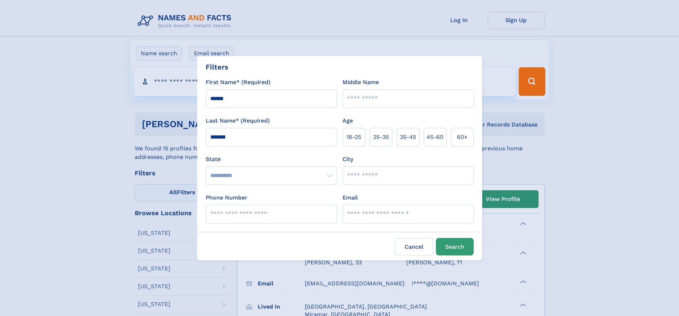 This screenshot has width=679, height=316. What do you see at coordinates (238, 82) in the screenshot?
I see `label: First Name* (Required)` at bounding box center [238, 82].